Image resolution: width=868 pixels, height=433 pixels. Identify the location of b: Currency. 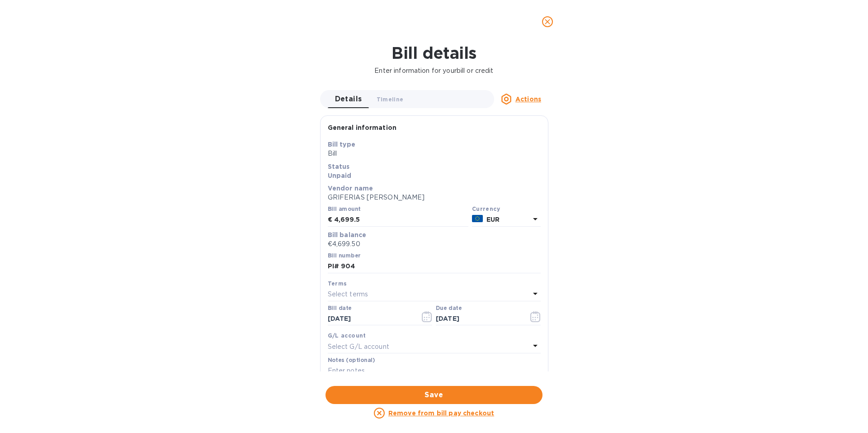
(486, 209).